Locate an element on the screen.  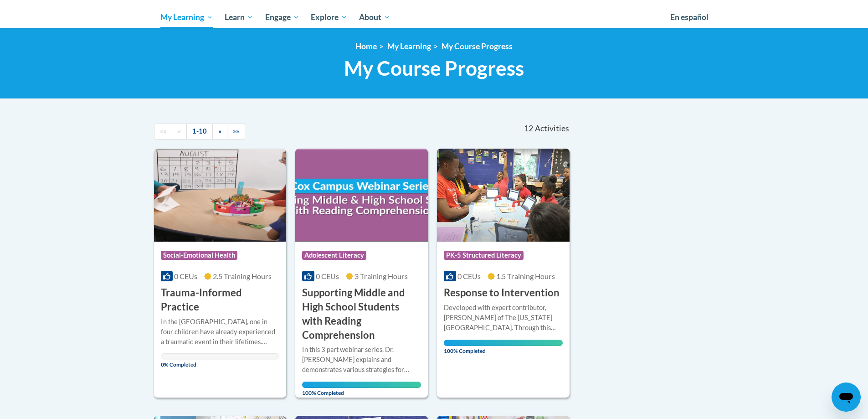
span: 3 Training Hours is located at coordinates (381, 276).